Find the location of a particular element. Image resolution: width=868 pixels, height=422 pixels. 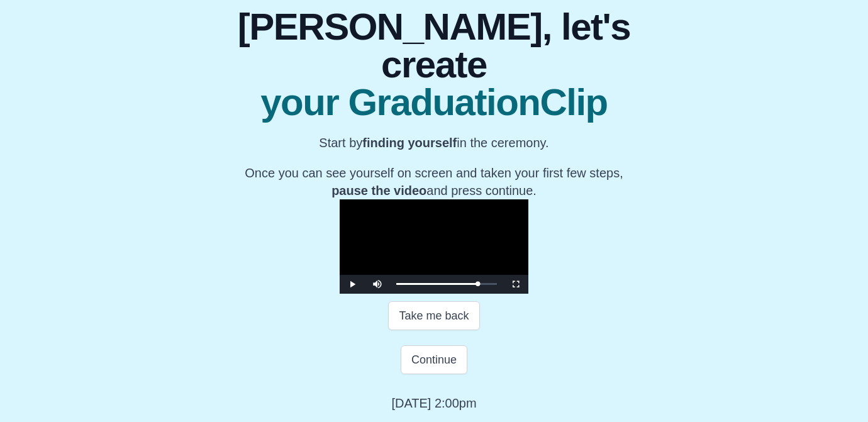

span: your GraduationClip is located at coordinates (434, 102).